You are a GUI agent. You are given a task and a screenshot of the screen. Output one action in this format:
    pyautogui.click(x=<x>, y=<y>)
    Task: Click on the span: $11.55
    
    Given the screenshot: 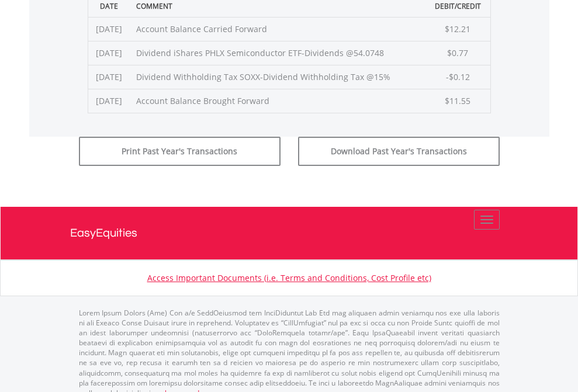 What is the action you would take?
    pyautogui.click(x=458, y=101)
    